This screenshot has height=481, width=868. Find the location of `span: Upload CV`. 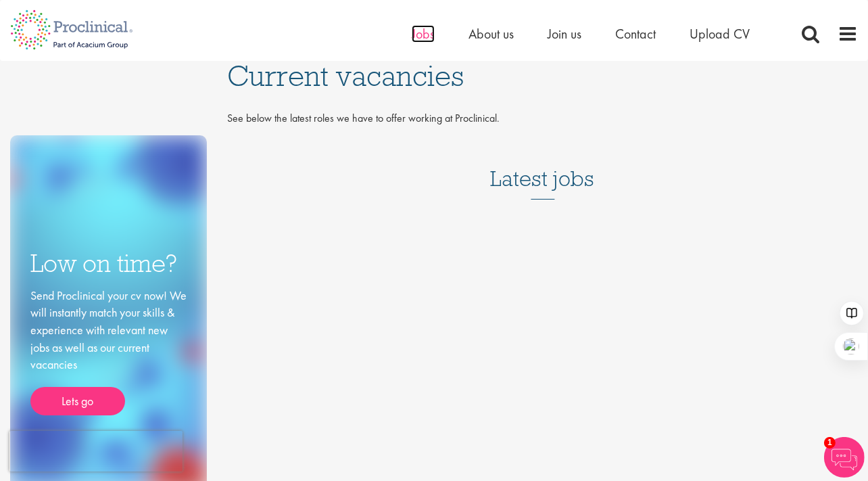

span: Upload CV is located at coordinates (719, 33).